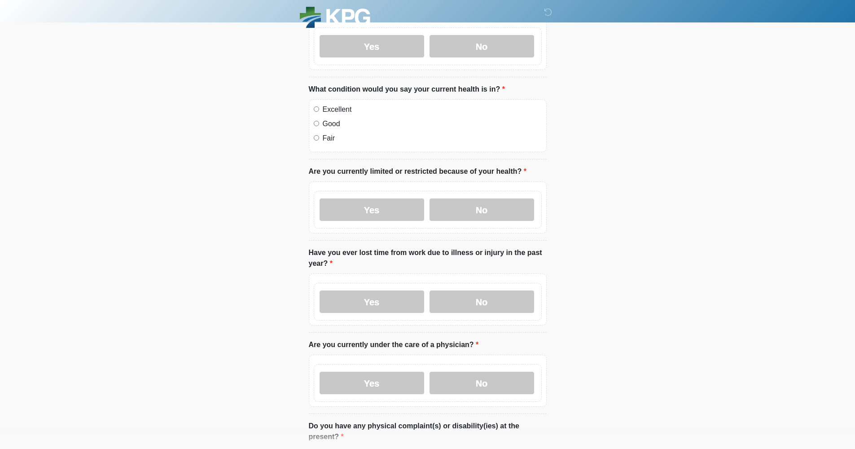  What do you see at coordinates (407, 89) in the screenshot?
I see `label: What condition would you say your current health is in?` at bounding box center [407, 89].